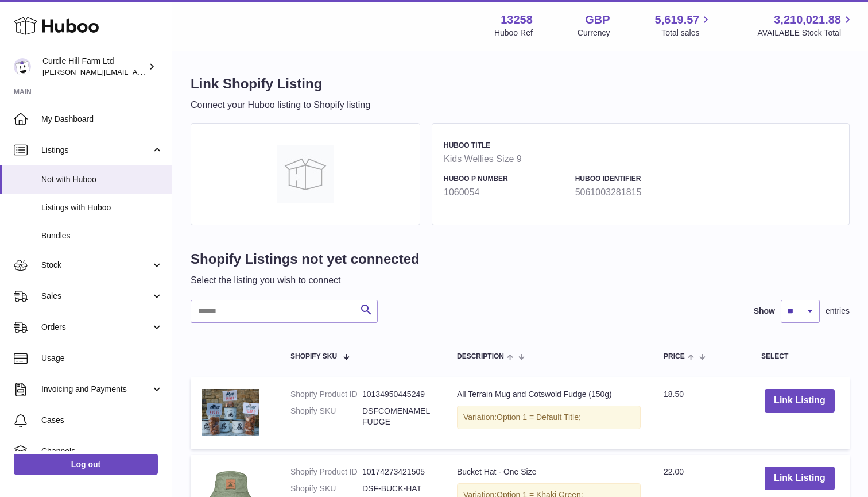 This screenshot has width=868, height=497. Describe the element at coordinates (85, 464) in the screenshot. I see `a: Log out` at that location.